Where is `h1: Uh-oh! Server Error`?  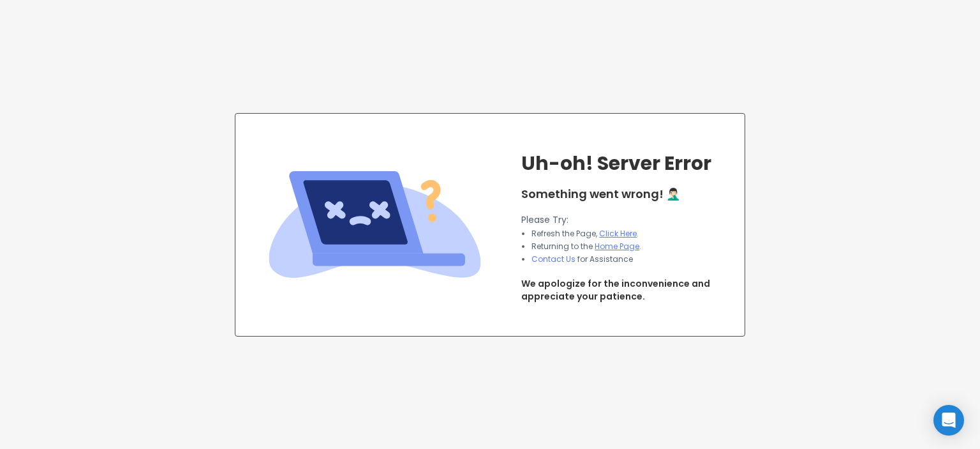 h1: Uh-oh! Server Error is located at coordinates (616, 163).